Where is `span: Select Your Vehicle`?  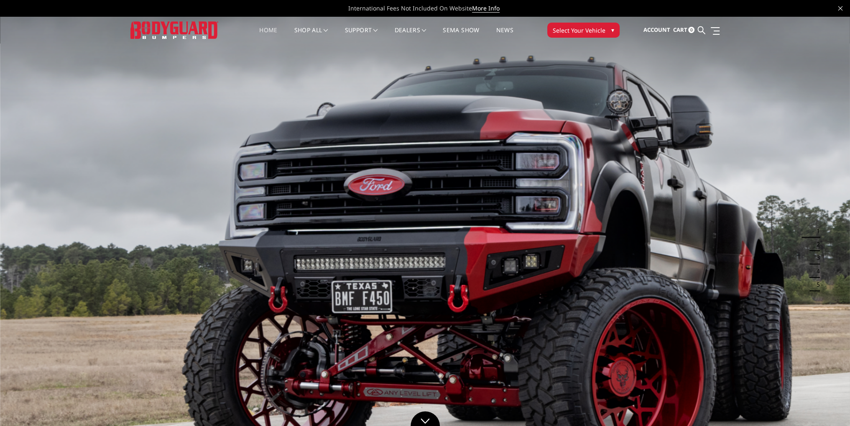
span: Select Your Vehicle is located at coordinates (579, 30).